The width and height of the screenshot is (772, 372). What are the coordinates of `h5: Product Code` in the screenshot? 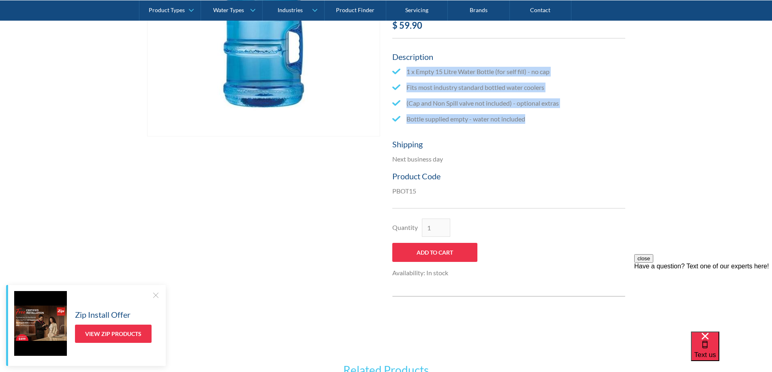 It's located at (508, 176).